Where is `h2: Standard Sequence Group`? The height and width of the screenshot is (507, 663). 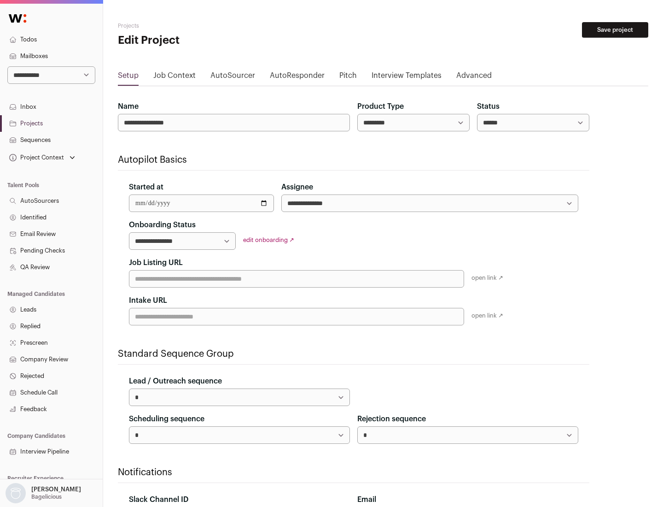 h2: Standard Sequence Group is located at coordinates (354, 354).